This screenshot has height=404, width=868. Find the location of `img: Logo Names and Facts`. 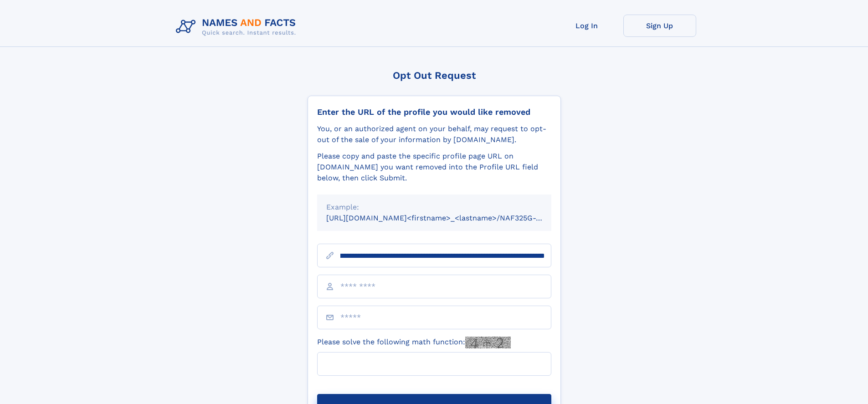

img: Logo Names and Facts is located at coordinates (238, 27).